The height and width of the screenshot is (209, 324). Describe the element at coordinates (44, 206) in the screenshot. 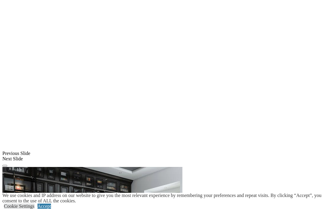

I see `a: Accept` at that location.